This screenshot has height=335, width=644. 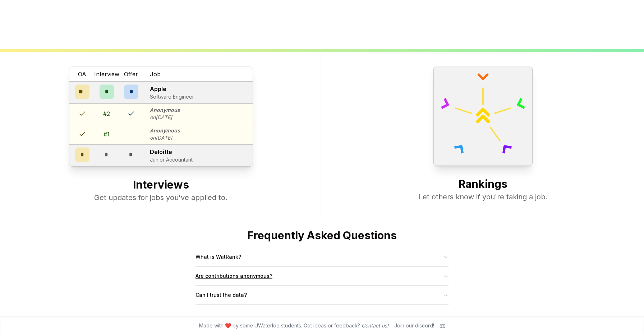 I want to click on div: # 2, so click(x=106, y=114).